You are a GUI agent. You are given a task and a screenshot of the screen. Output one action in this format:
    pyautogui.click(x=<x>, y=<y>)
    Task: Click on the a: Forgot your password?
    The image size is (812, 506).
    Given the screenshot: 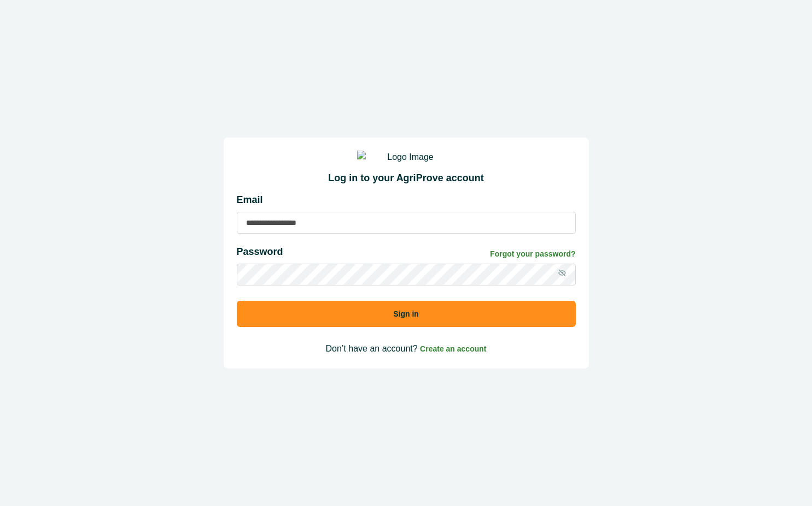 What is the action you would take?
    pyautogui.click(x=532, y=254)
    